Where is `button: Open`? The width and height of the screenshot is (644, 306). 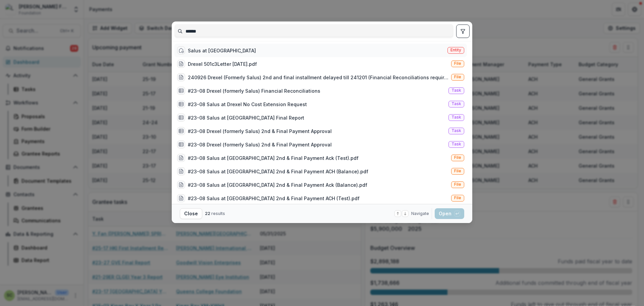
button: Open is located at coordinates (449, 213).